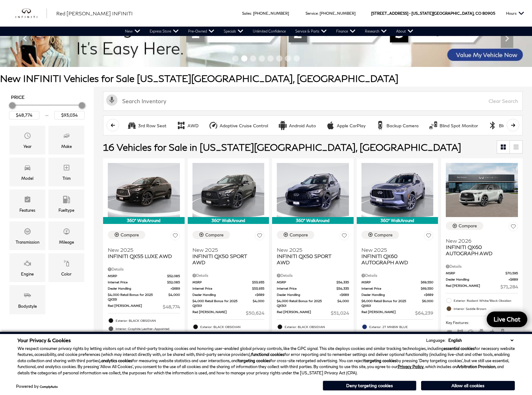 The height and width of the screenshot is (395, 532). I want to click on a: New 2025INFINITI QX50 SPORT AWD, so click(313, 254).